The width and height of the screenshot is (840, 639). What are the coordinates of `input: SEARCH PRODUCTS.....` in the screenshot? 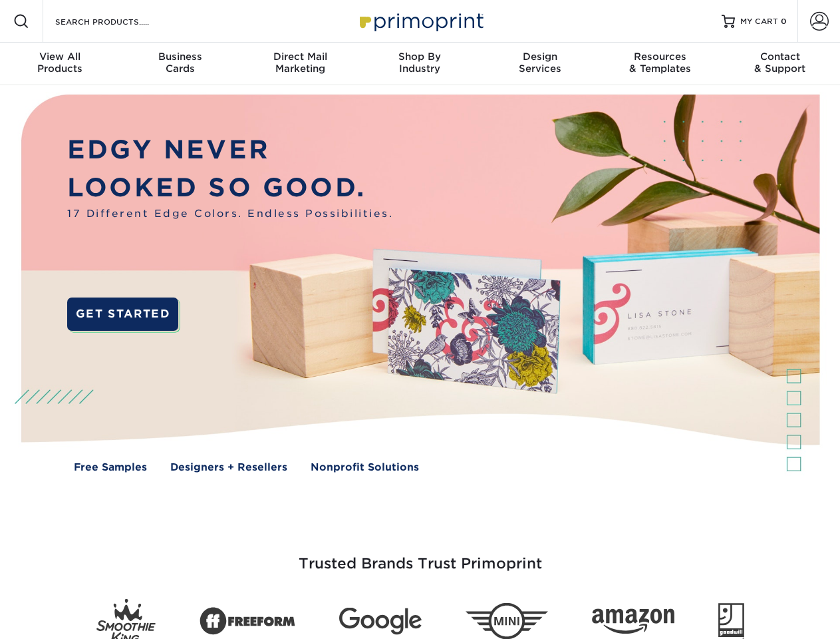 It's located at (118, 21).